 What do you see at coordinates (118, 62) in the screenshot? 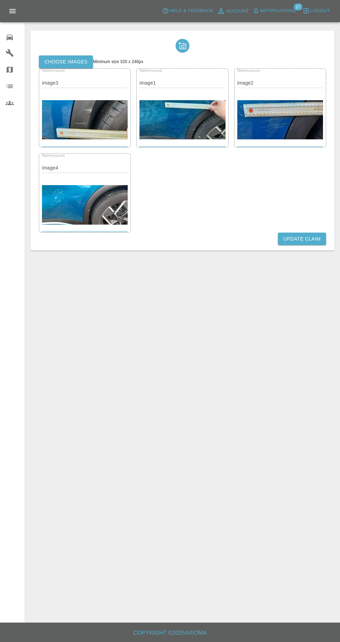
I see `span: Minimum size 320 x 240px` at bounding box center [118, 62].